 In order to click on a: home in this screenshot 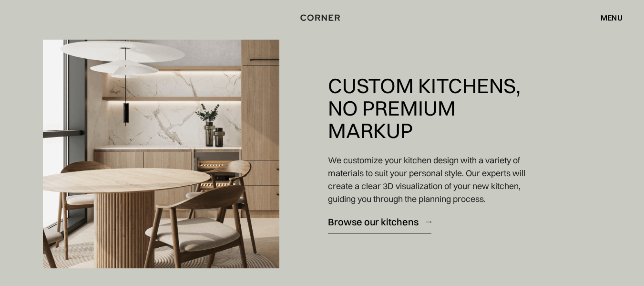, I will do `click(322, 18)`.